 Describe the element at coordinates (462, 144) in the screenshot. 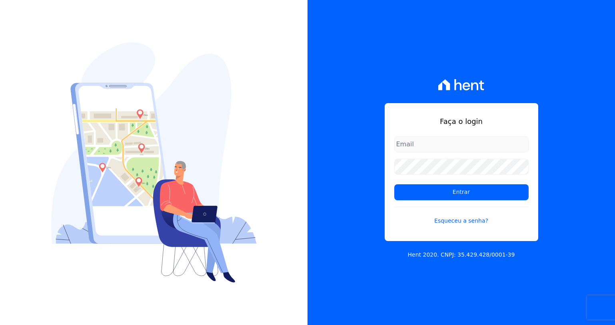

I see `input: Email` at that location.